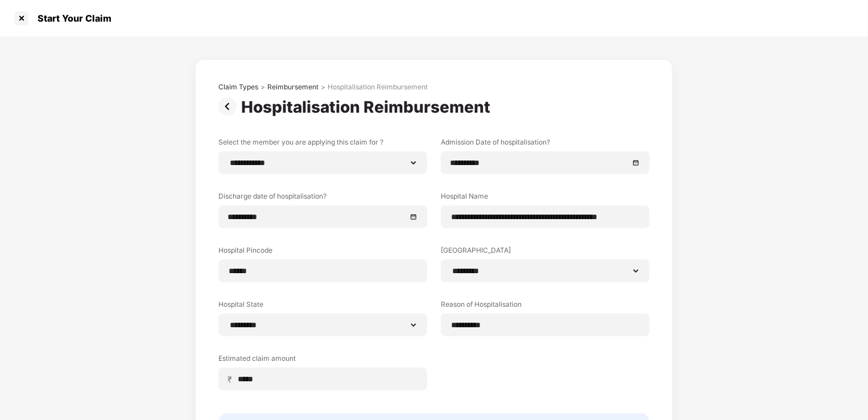 This screenshot has height=420, width=868. What do you see at coordinates (322, 198) in the screenshot?
I see `label: Discharge date of hospitalisation?` at bounding box center [322, 198].